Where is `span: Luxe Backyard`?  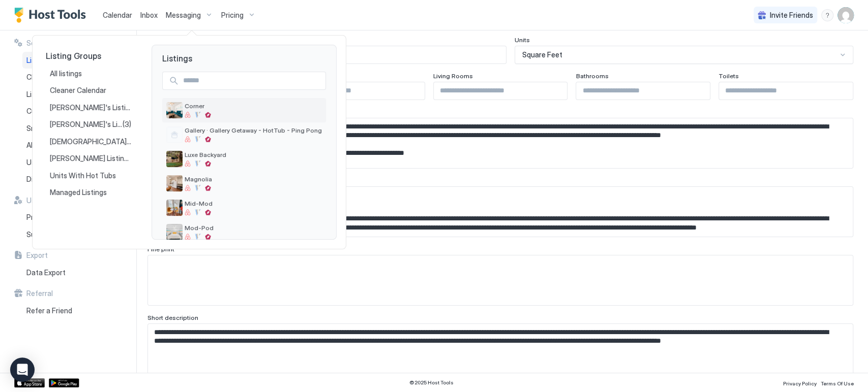 span: Luxe Backyard is located at coordinates (253, 154).